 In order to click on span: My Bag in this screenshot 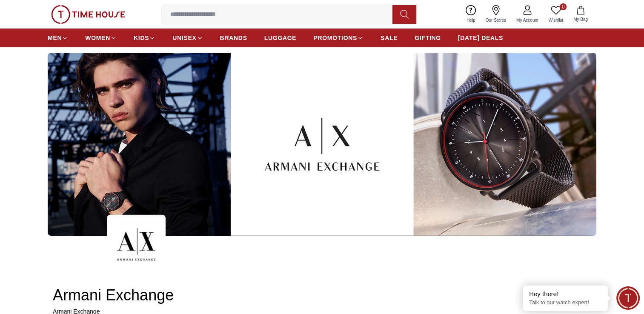, I will do `click(581, 19)`.